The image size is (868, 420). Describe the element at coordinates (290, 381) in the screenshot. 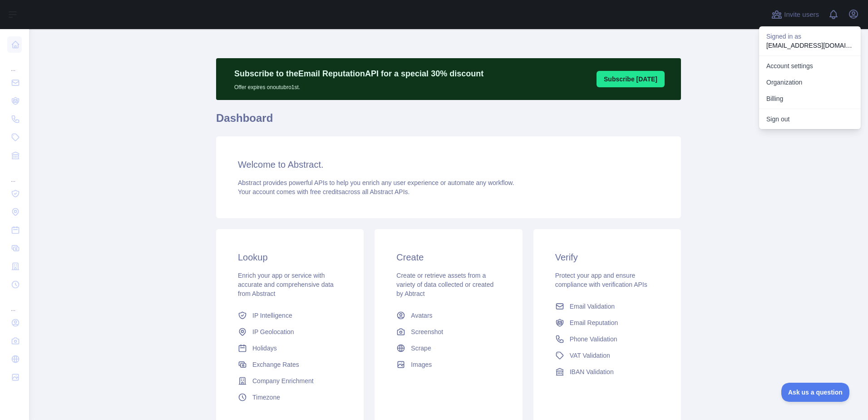

I see `a: Company Enrichment` at that location.